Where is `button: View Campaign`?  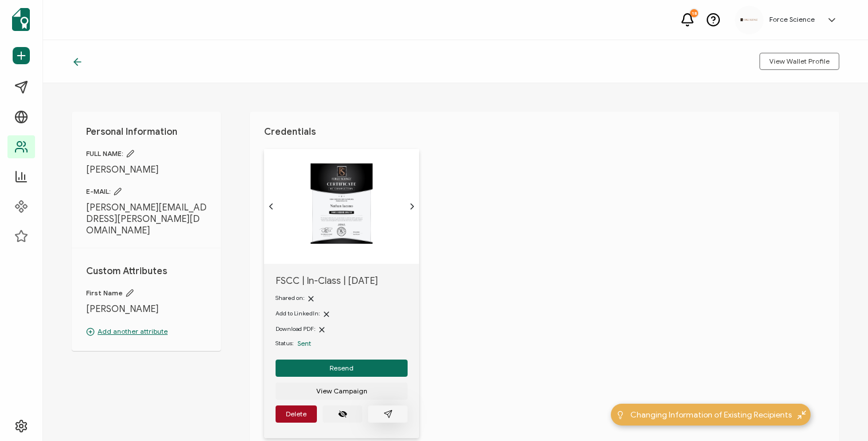
button: View Campaign is located at coordinates (342, 391).